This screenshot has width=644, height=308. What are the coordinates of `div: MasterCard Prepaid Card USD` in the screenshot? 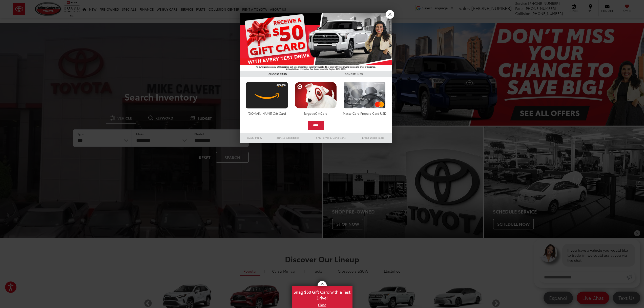 It's located at (364, 114).